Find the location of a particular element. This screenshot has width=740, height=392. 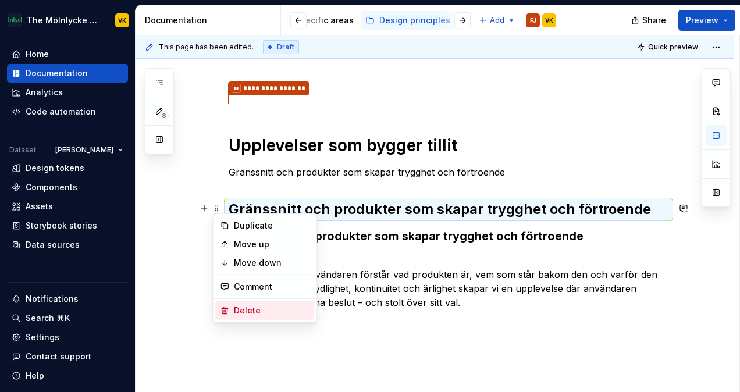

div: Notifications is located at coordinates (52, 299).